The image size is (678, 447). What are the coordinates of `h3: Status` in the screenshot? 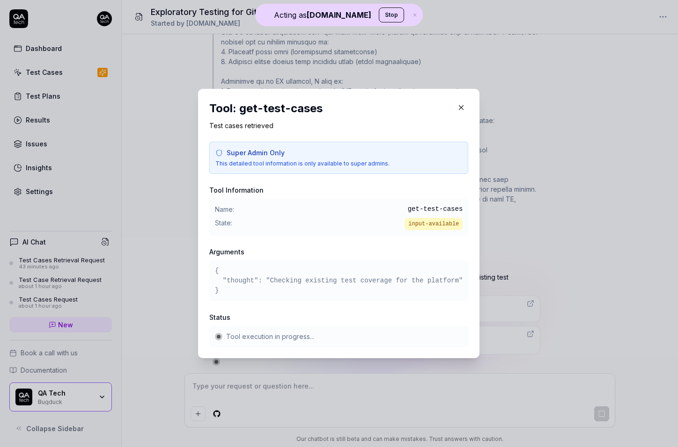 It's located at (338, 317).